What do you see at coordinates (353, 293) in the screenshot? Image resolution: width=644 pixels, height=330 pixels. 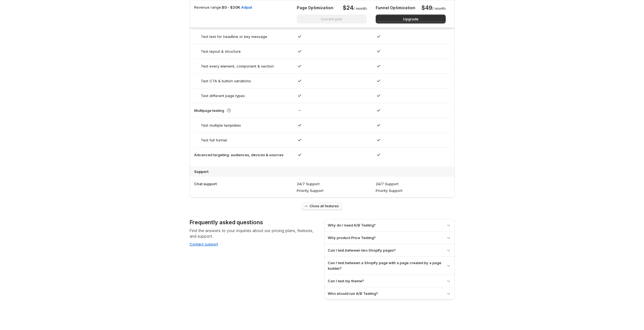 I see `h3: Who should run A/B Testing?` at bounding box center [353, 293].